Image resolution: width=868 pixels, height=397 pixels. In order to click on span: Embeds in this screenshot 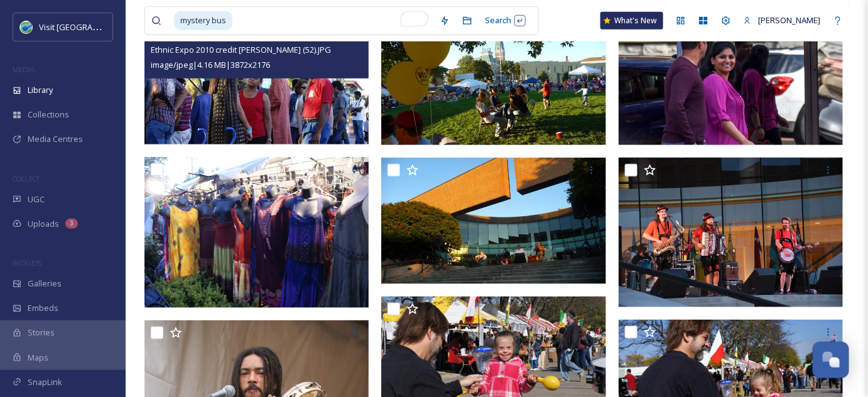, I will do `click(43, 308)`.